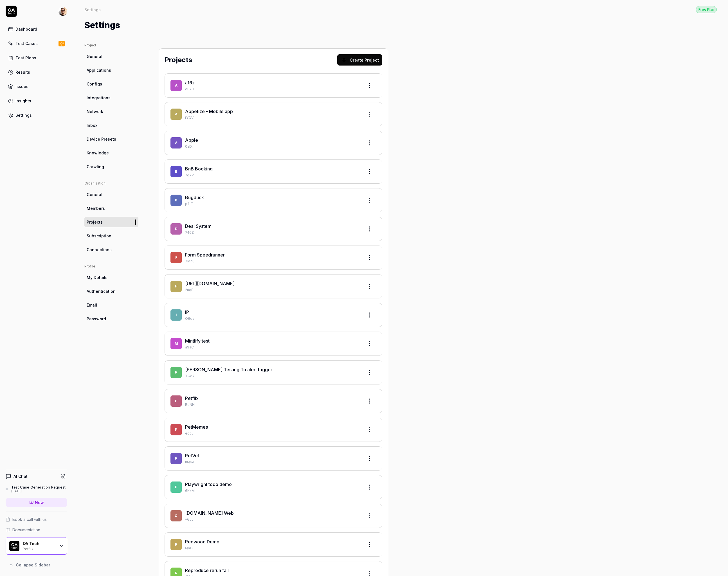 This screenshot has height=576, width=728. Describe the element at coordinates (111, 222) in the screenshot. I see `a: Projects` at that location.